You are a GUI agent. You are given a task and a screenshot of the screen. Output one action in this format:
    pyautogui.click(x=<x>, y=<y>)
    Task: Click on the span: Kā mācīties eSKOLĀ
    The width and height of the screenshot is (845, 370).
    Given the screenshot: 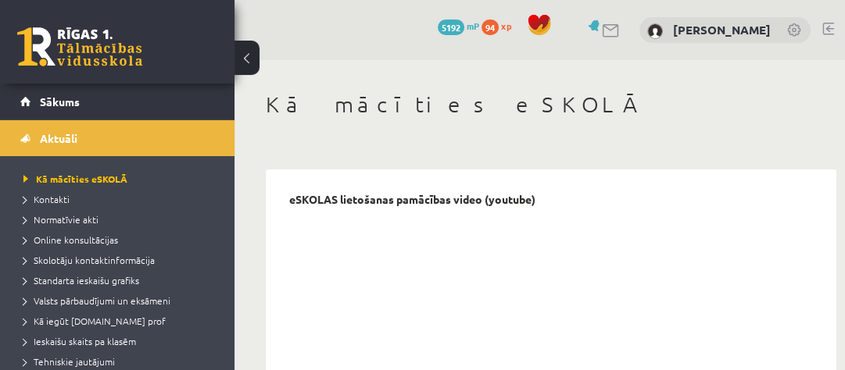 What is the action you would take?
    pyautogui.click(x=75, y=179)
    